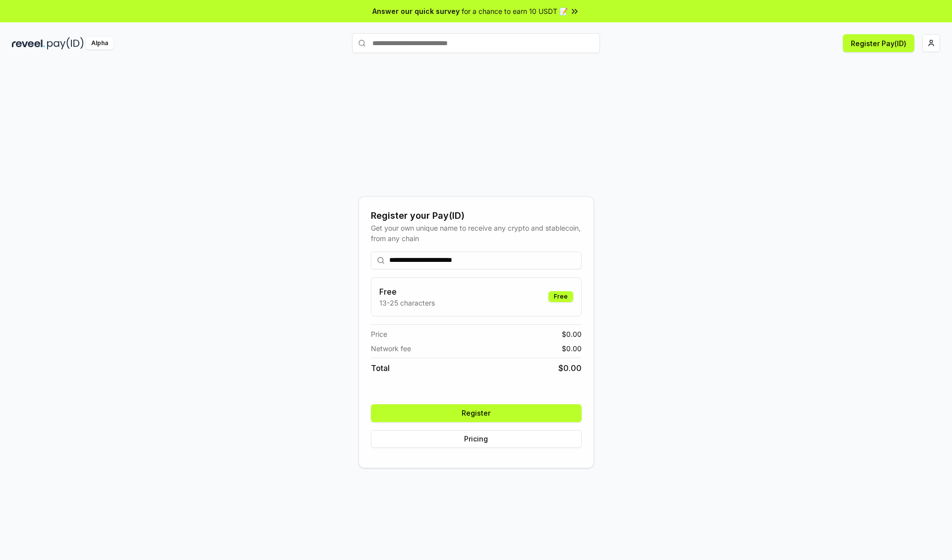 This screenshot has height=560, width=952. Describe the element at coordinates (514, 11) in the screenshot. I see `span: for a chance to earn 10 USDT 📝` at that location.